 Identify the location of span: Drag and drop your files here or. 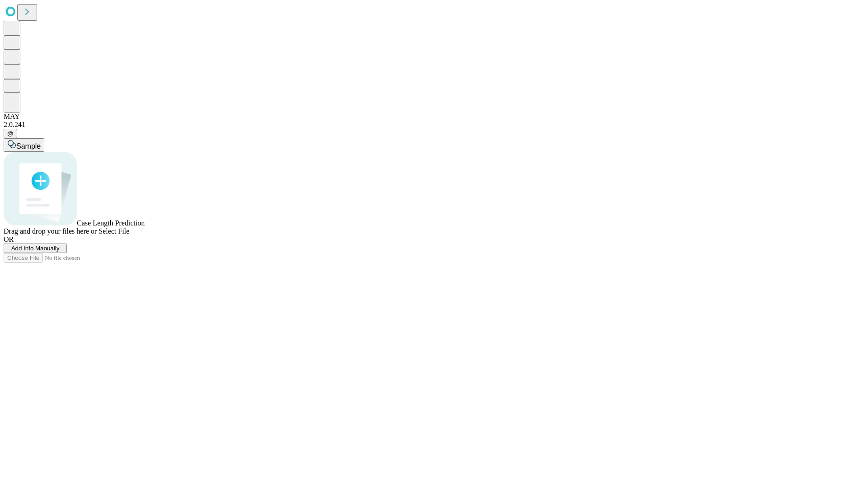
(50, 231).